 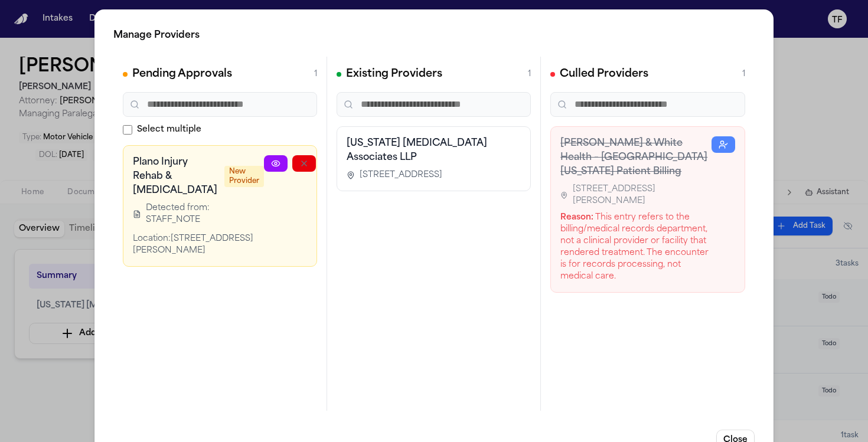 What do you see at coordinates (127, 130) in the screenshot?
I see `input: Select multiple` at bounding box center [127, 130].